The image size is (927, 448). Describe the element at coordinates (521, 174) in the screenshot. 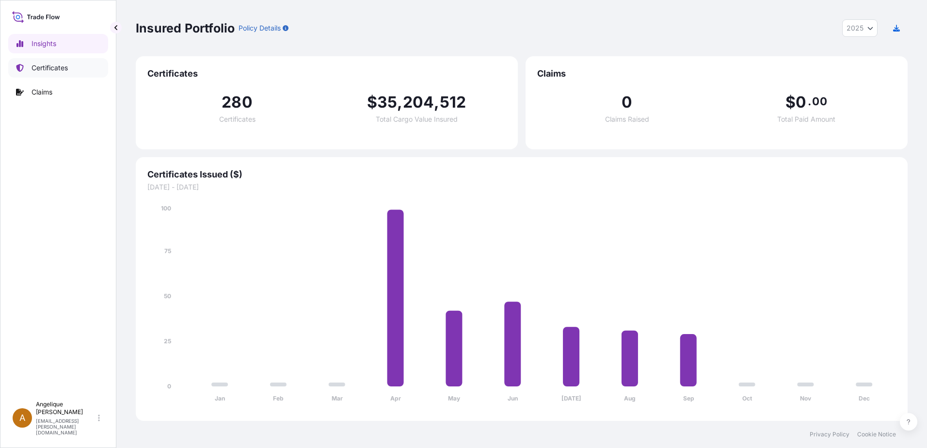

I see `span: Certificates Issued ($)` at that location.